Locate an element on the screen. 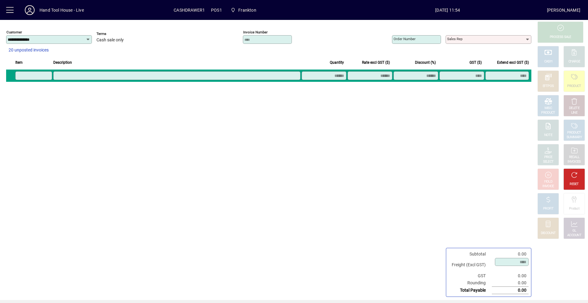  div: LINE is located at coordinates (574, 113).